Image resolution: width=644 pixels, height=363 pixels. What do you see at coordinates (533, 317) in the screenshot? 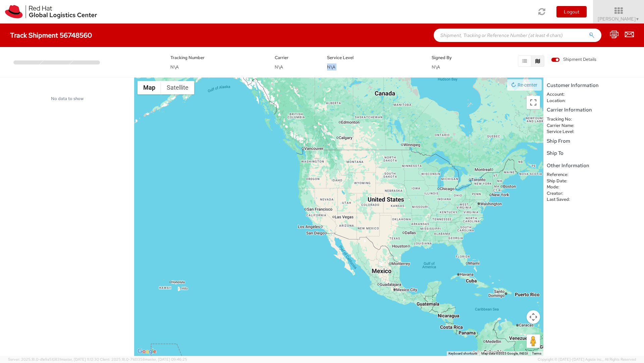
I see `button: Map camera controls` at bounding box center [533, 317].